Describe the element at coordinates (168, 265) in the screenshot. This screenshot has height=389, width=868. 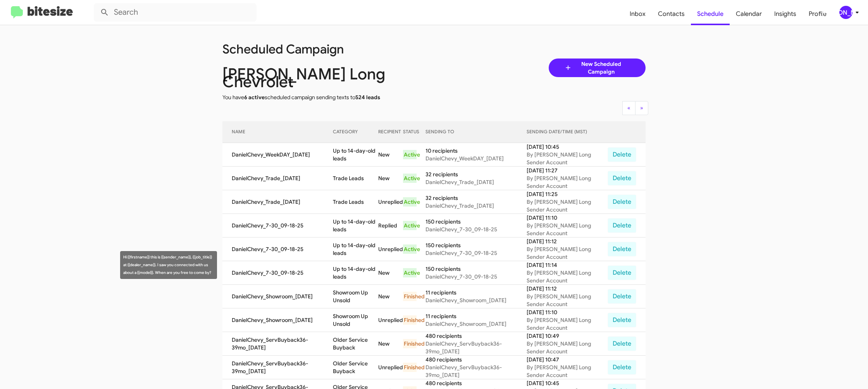
I see `div: Hi {{firstname}} this is {{sender_name}}, {{job_title}} at {{dealer_name}}. I saw you connected w...` at that location.